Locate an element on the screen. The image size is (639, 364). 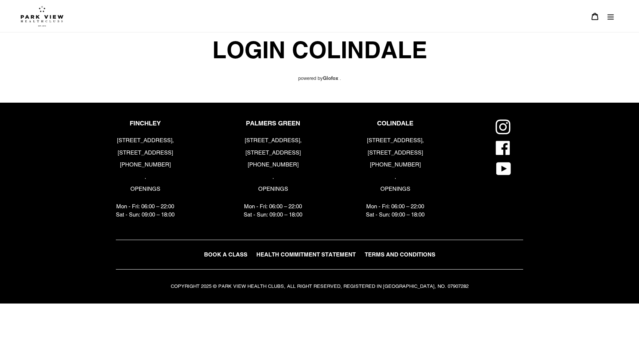
a: TERMS AND CONDITIONS is located at coordinates (400, 255).